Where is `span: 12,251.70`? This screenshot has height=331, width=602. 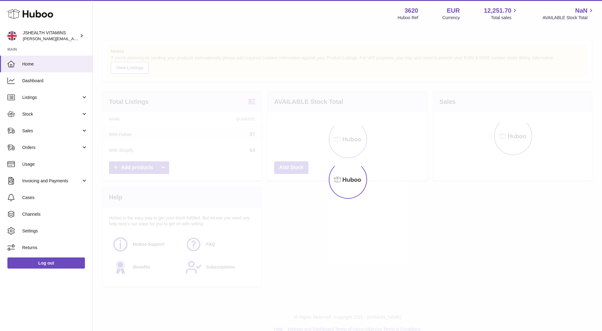 span: 12,251.70 is located at coordinates (497, 10).